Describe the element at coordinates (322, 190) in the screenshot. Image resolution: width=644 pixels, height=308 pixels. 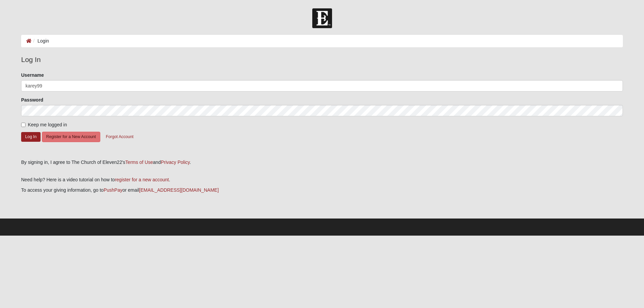
I see `p: To access your giving information, go to or email` at that location.